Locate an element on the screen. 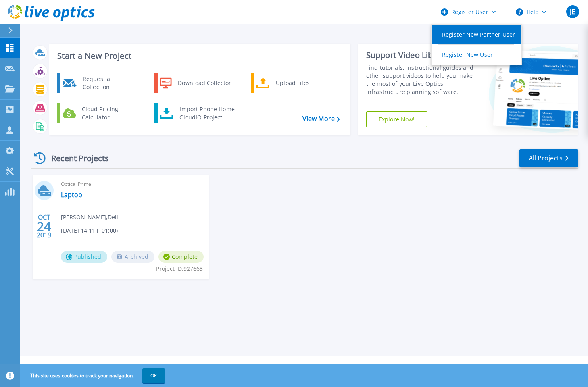 This screenshot has width=588, height=387. div: Find tutorials, instructional guides and other support videos to help you make the most of your L... is located at coordinates (421, 80).